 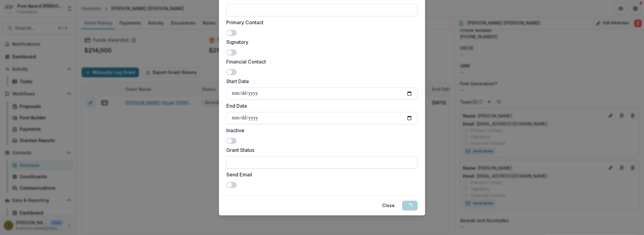 What do you see at coordinates (320, 81) in the screenshot?
I see `label: Start Date` at bounding box center [320, 81].